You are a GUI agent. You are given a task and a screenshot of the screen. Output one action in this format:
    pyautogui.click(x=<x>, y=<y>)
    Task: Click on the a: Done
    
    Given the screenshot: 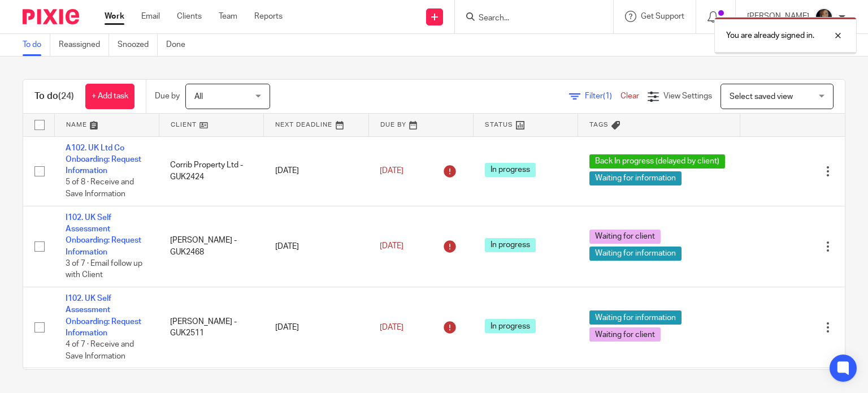 What is the action you would take?
    pyautogui.click(x=179, y=45)
    